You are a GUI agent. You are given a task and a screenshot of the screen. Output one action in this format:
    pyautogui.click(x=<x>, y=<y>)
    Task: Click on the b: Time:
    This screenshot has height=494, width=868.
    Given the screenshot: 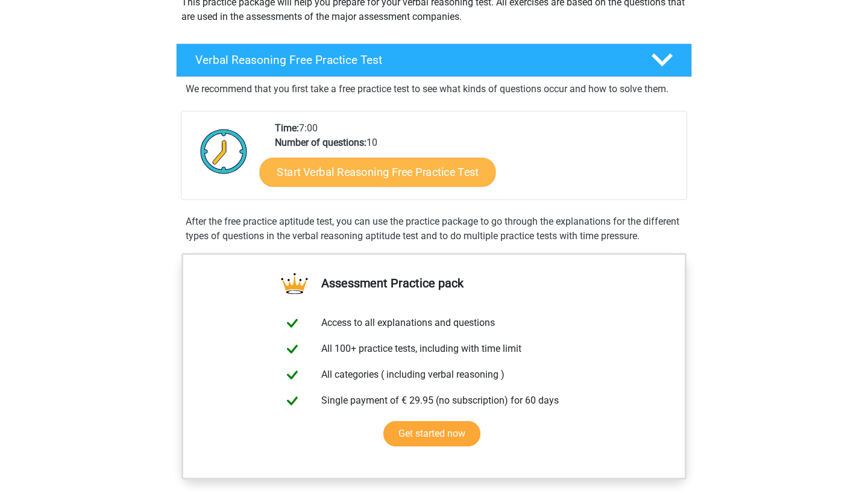 What is the action you would take?
    pyautogui.click(x=287, y=128)
    